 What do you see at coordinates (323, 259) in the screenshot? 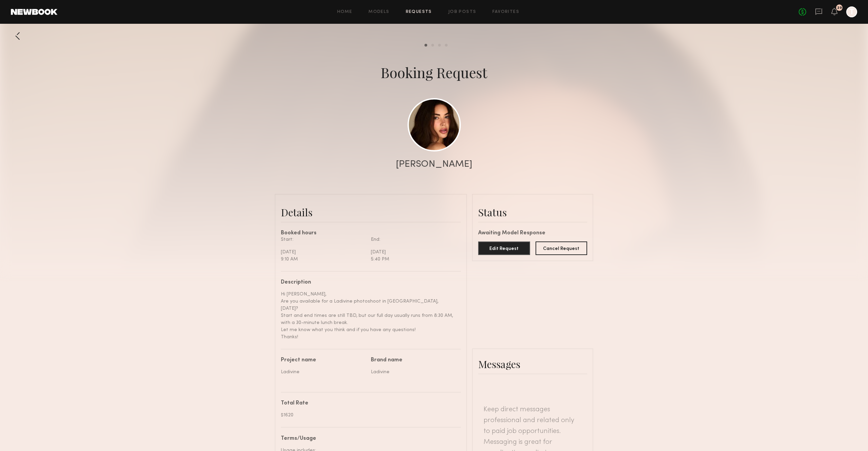
I see `div: 9:10 AM` at bounding box center [323, 259].